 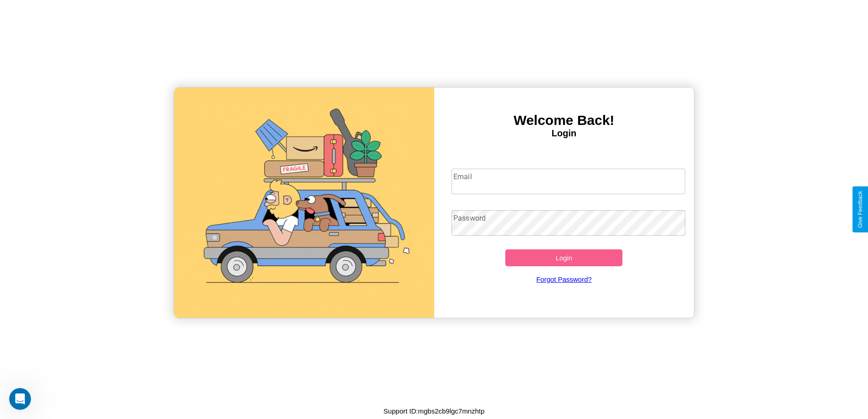 I want to click on a: Forgot Password?, so click(x=564, y=279).